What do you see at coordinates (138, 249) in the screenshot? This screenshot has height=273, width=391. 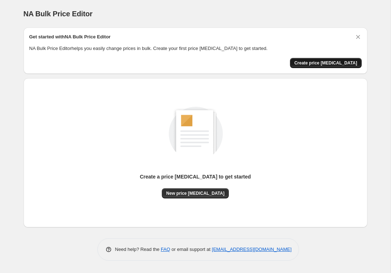 I see `span: Need help? Read the` at bounding box center [138, 249].